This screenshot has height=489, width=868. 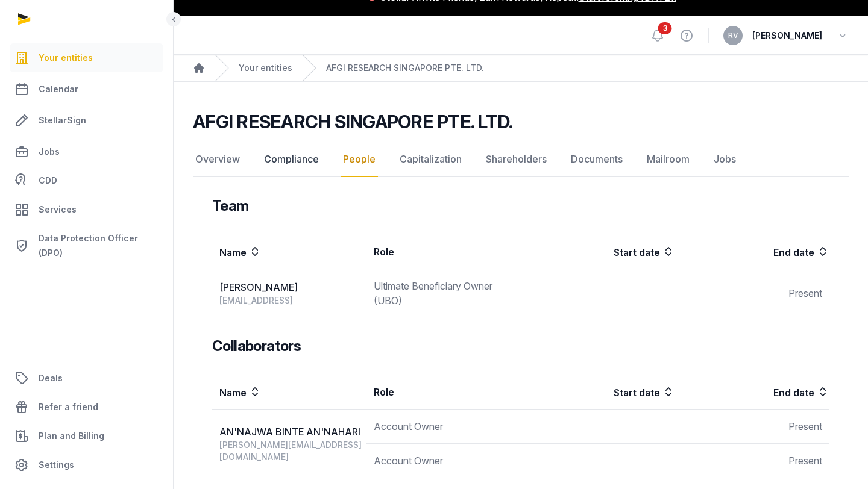 I want to click on span: Settings, so click(x=56, y=465).